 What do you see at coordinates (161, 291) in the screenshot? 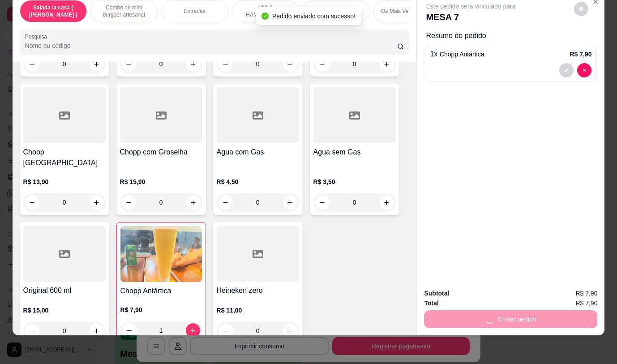
I see `h4: Chopp Antártica` at bounding box center [161, 291].